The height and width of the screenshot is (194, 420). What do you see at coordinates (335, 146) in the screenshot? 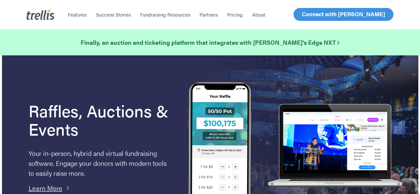
I see `img: rafflelaptop_mac_optim.png` at bounding box center [335, 146].